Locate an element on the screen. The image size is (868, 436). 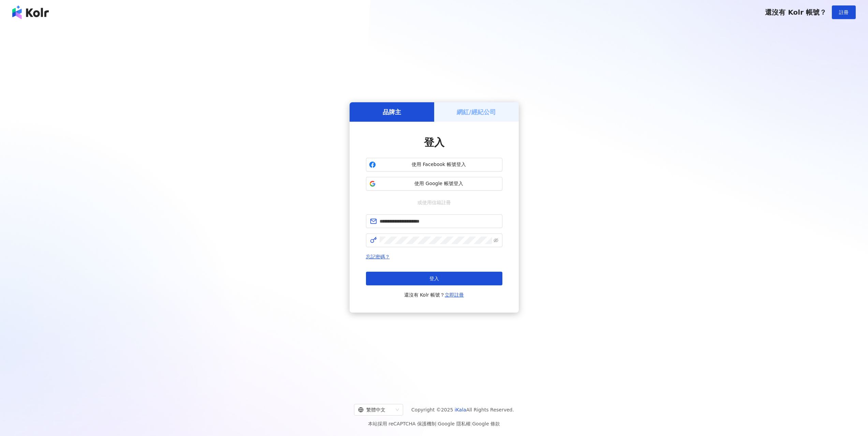
a: 立即註冊 is located at coordinates (455, 295).